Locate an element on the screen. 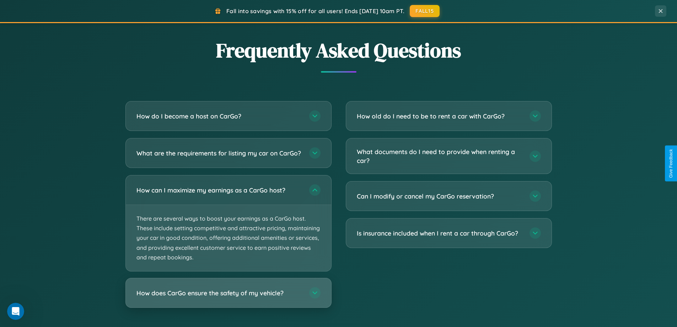 The height and width of the screenshot is (327, 677). h3: How do I become a host on CarGo? is located at coordinates (219, 116).